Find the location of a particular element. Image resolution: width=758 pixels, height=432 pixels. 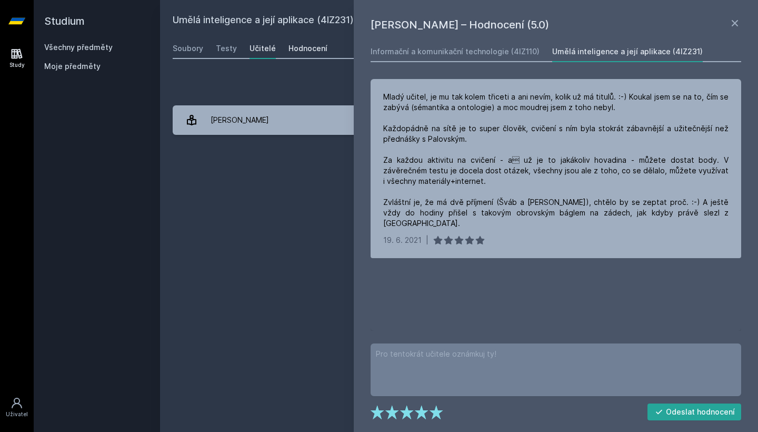

div: Uživatel is located at coordinates (17, 414).